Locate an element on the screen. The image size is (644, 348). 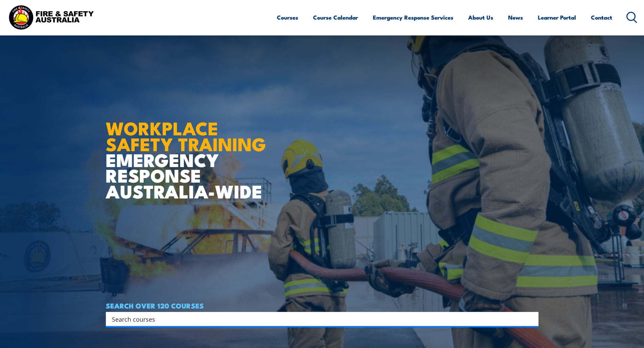
a: Contact is located at coordinates (601, 17).